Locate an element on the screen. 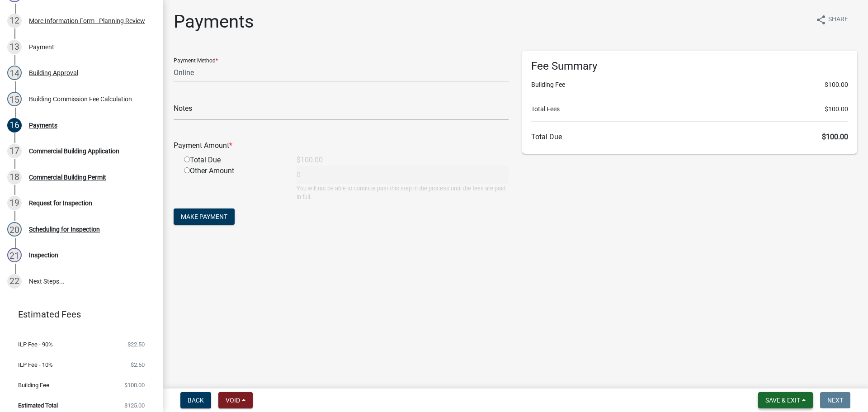 The height and width of the screenshot is (412, 868). span: $22.50 is located at coordinates (136, 344).